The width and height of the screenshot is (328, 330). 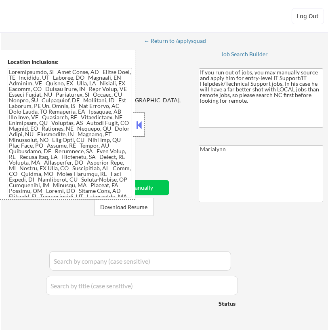 What do you see at coordinates (245, 55) in the screenshot?
I see `a: Job Search Builder` at bounding box center [245, 55].